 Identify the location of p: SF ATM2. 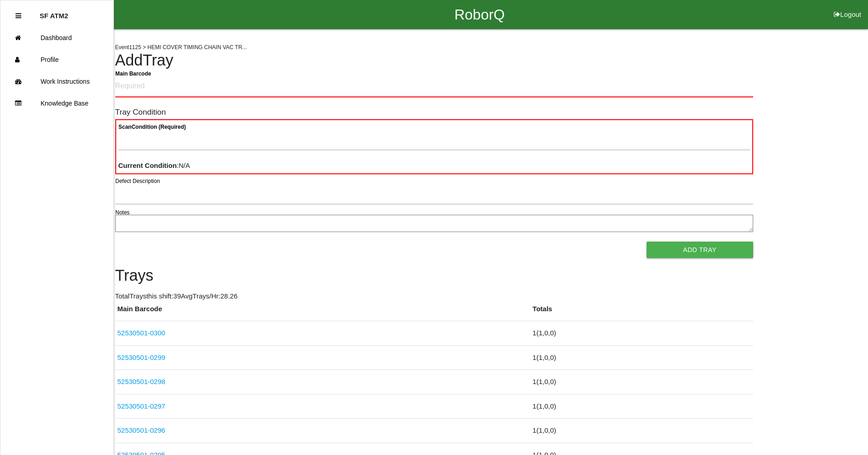
(54, 12).